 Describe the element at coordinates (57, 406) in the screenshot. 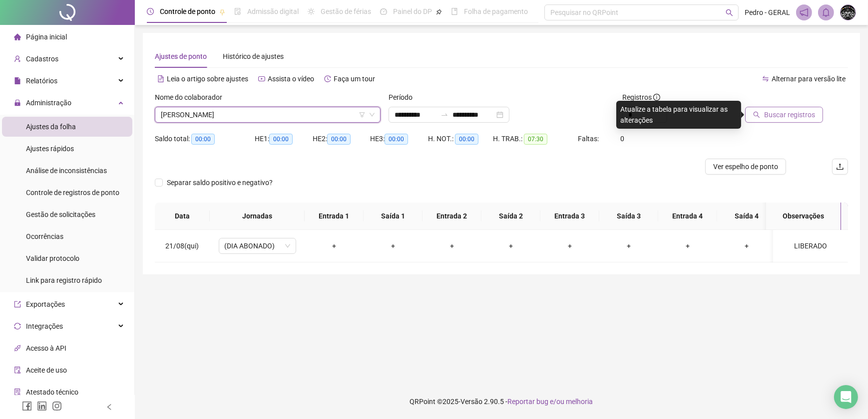

I see `span: instagram` at that location.